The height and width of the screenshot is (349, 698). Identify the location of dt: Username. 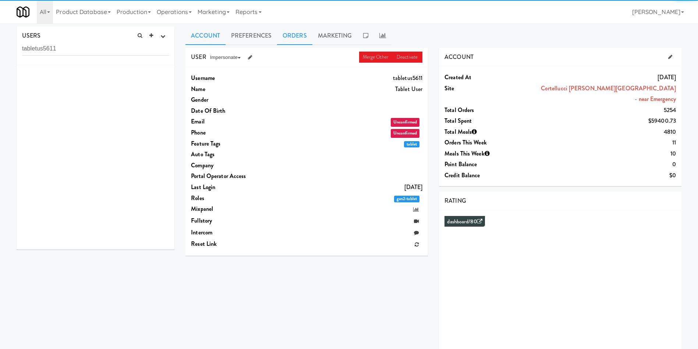
(237, 78).